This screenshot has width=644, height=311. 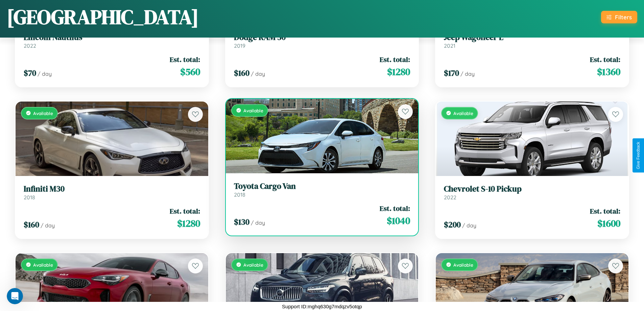 I want to click on span: $ 130, so click(x=242, y=222).